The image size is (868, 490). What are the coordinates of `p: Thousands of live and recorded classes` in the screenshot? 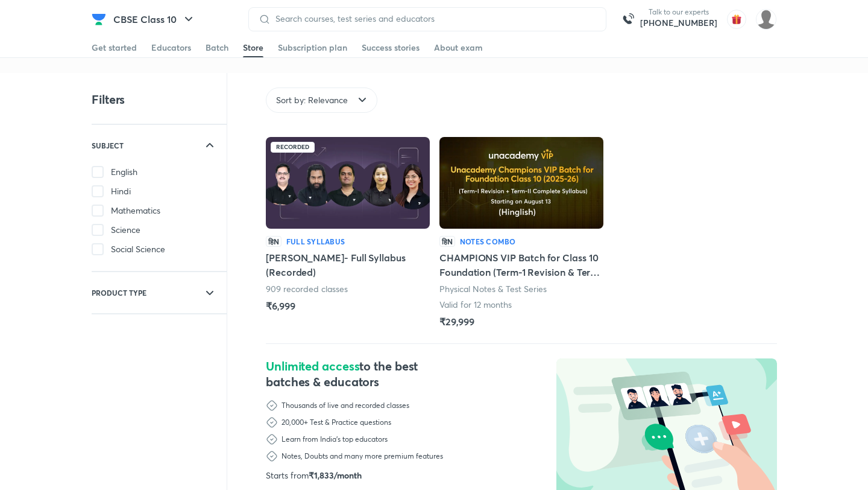 It's located at (346, 406).